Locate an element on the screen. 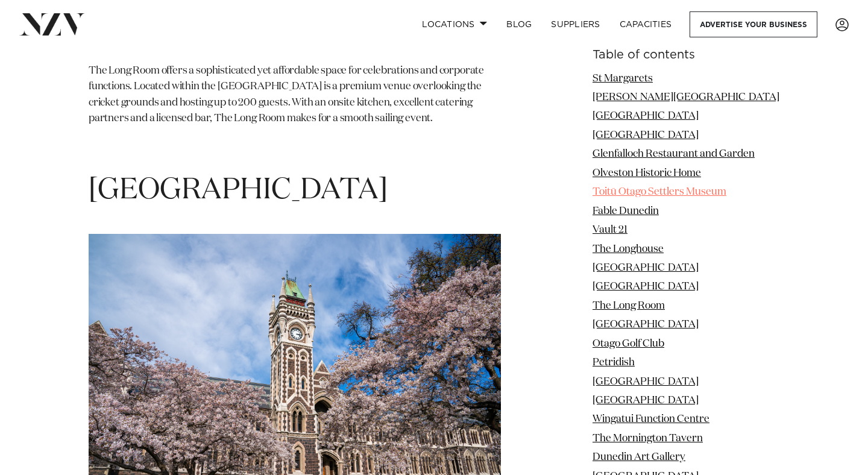 The image size is (868, 475). a: SUPPLIERS is located at coordinates (575, 24).